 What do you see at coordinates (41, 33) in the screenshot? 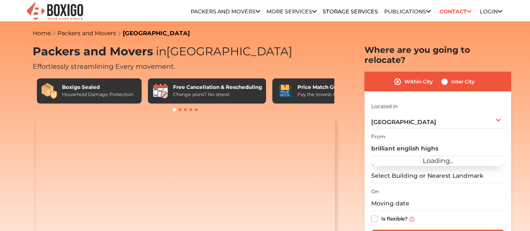
I see `a: Home` at bounding box center [41, 33].